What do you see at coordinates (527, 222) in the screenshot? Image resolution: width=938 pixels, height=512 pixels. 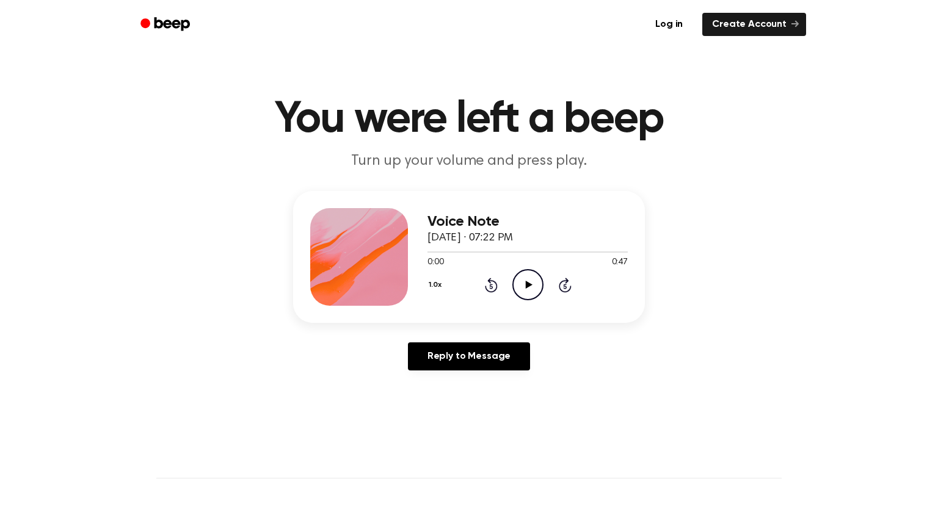 I see `h3: Voice Note` at bounding box center [527, 222].